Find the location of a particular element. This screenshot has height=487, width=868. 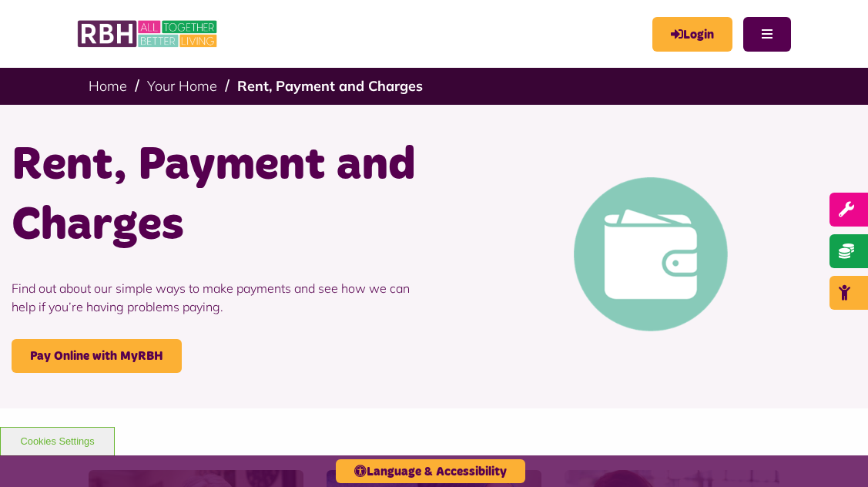

a: Rent, Payment and Charges is located at coordinates (330, 86).